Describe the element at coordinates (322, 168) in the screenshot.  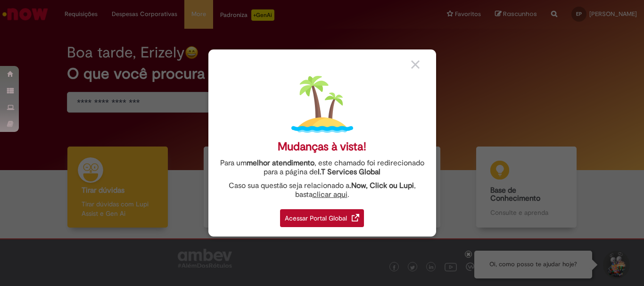
I see `div: Para um , este chamado foi redirecionado para a página de` at that location.